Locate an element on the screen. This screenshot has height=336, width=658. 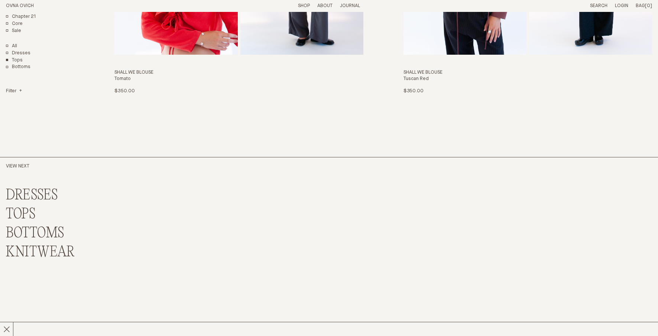
a: Dresses is located at coordinates (18, 53).